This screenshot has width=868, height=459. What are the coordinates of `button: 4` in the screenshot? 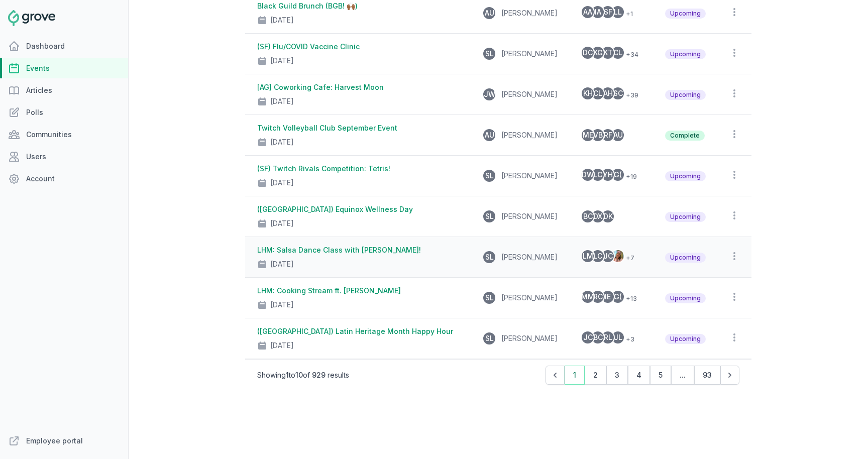 It's located at (639, 375).